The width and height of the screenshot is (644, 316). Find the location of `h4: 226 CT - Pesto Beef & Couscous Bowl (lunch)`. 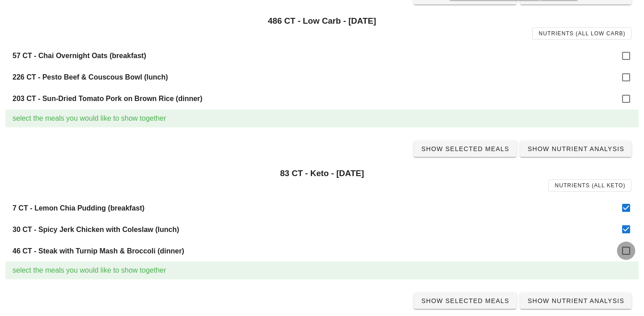

h4: 226 CT - Pesto Beef & Couscous Bowl (lunch) is located at coordinates (313, 77).